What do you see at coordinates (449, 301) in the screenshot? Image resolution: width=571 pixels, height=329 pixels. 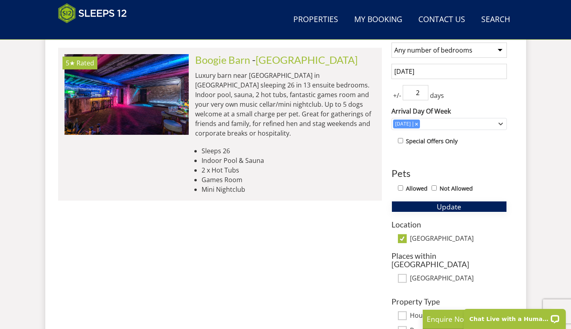 I see `h3: Property Type` at bounding box center [449, 301].